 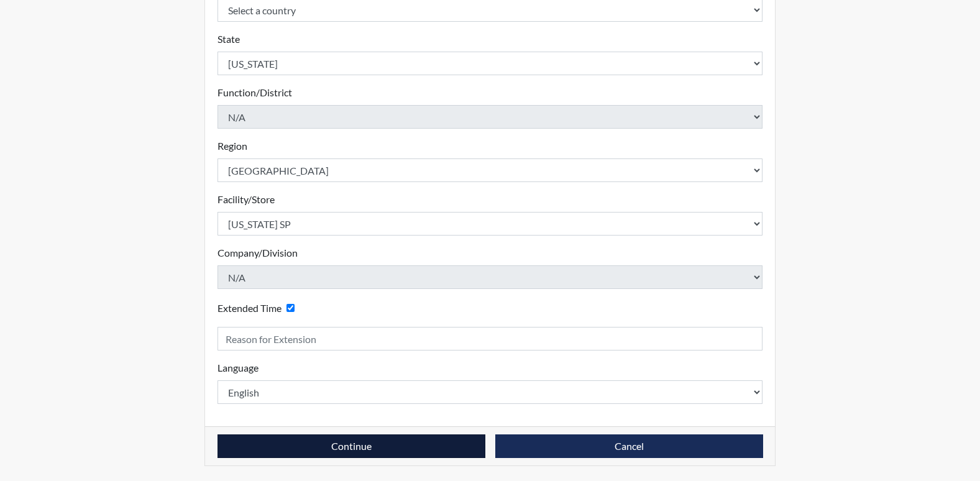 What do you see at coordinates (228, 39) in the screenshot?
I see `label: State` at bounding box center [228, 39].